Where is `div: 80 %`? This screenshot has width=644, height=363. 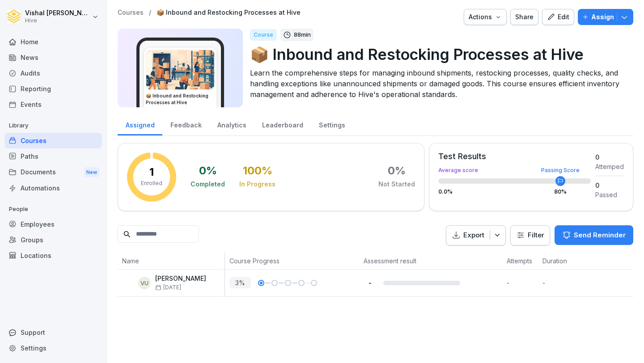 div: 80 % is located at coordinates (560, 192).